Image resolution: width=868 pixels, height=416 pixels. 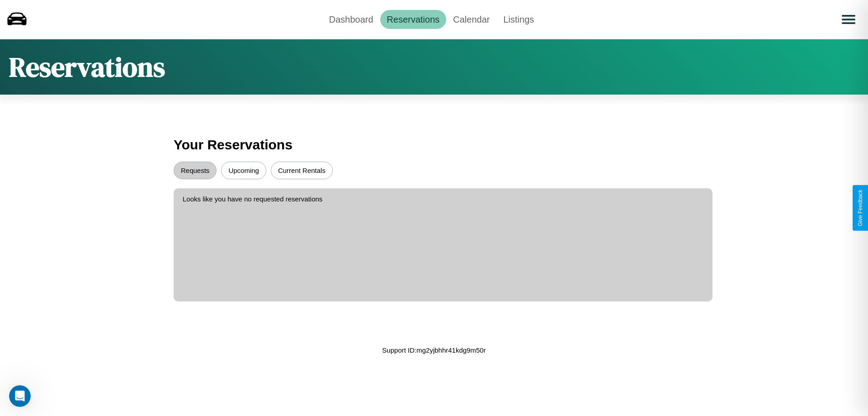 What do you see at coordinates (443, 198) in the screenshot?
I see `p: Looks like you have no requested reservations` at bounding box center [443, 198].